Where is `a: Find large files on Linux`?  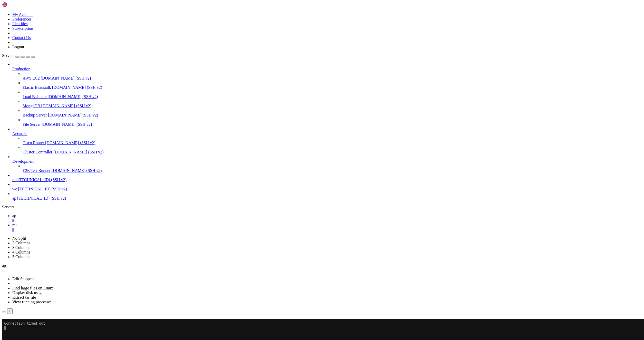
a: Find large files on Linux is located at coordinates (33, 288).